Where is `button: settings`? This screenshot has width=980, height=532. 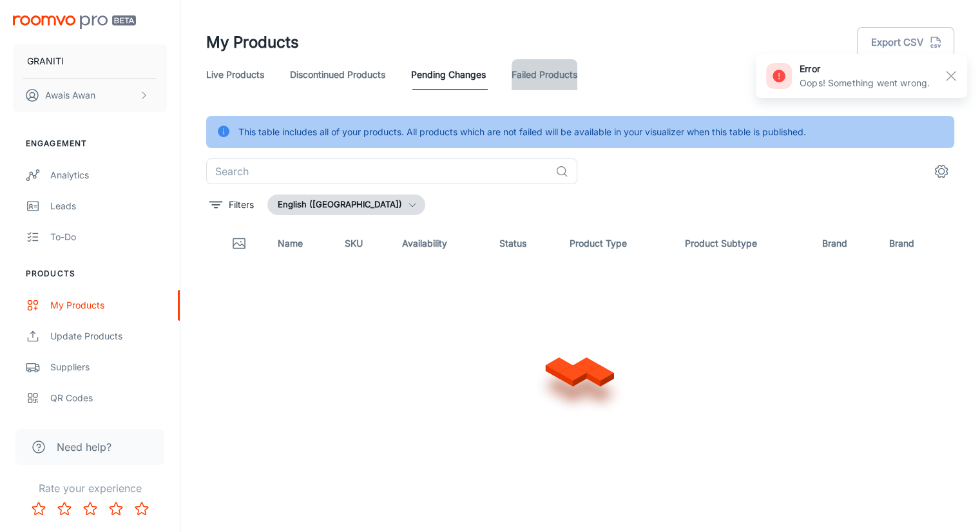 button: settings is located at coordinates (941, 171).